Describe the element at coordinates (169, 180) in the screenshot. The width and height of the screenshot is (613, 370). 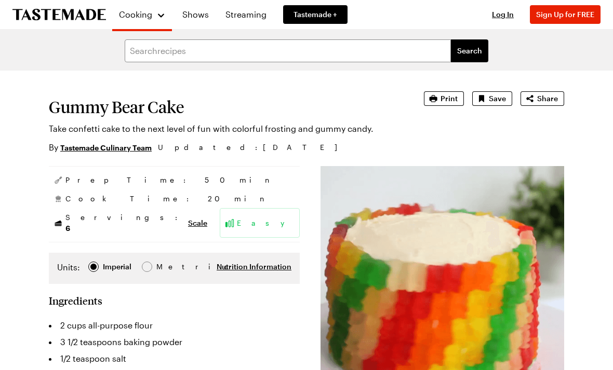
I see `span: Prep Time: 50 min` at that location.